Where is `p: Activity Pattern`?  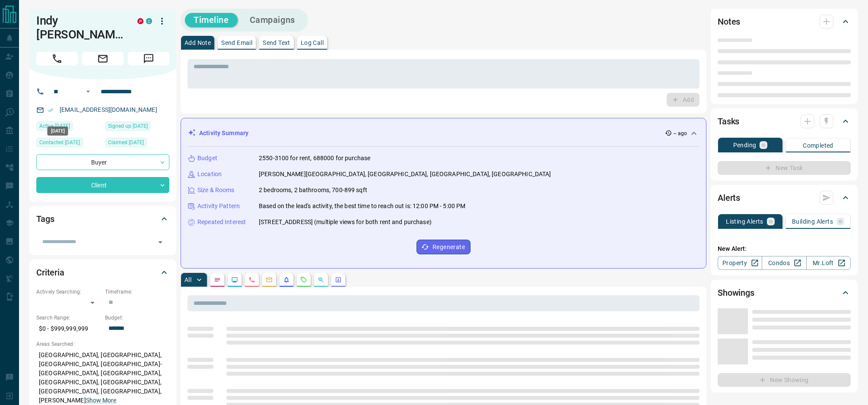
p: Activity Pattern is located at coordinates (218, 206).